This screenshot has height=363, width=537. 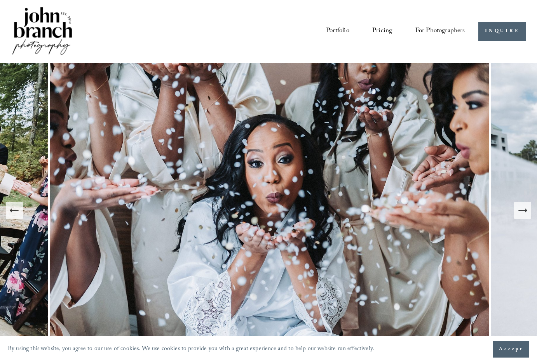 I want to click on a: folder dropdown, so click(x=440, y=31).